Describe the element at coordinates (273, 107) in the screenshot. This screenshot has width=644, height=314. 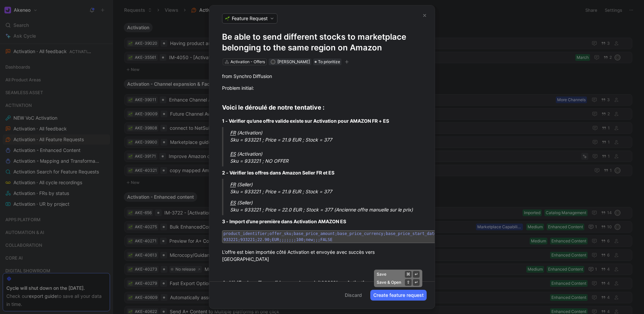
I see `strong: Voici le déroulé de notre tentative :` at that location.